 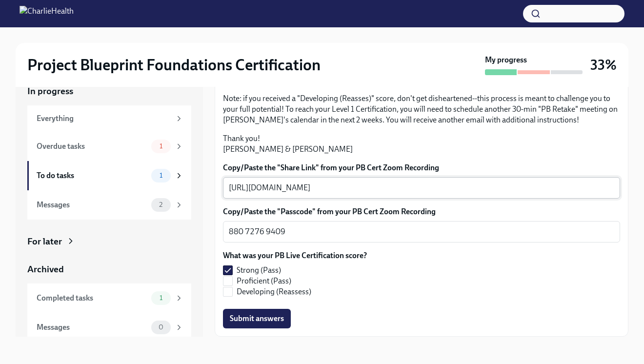 I want to click on span: Strong (Pass), so click(x=259, y=271).